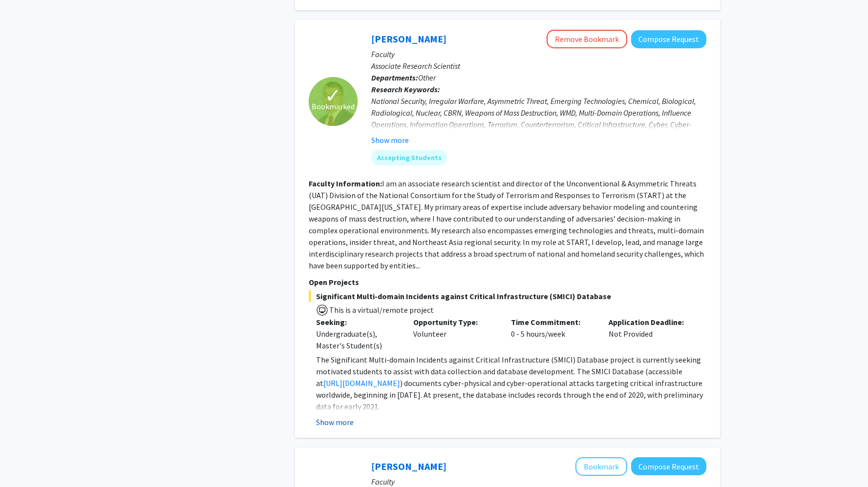 The width and height of the screenshot is (868, 487). Describe the element at coordinates (539, 54) in the screenshot. I see `p: Faculty` at that location.